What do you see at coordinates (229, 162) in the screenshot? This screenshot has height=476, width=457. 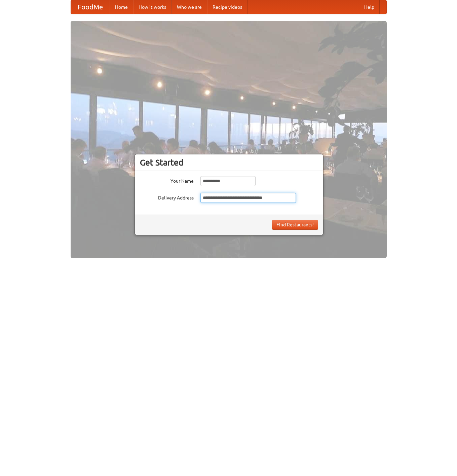 I see `h3: Get Started` at bounding box center [229, 162].